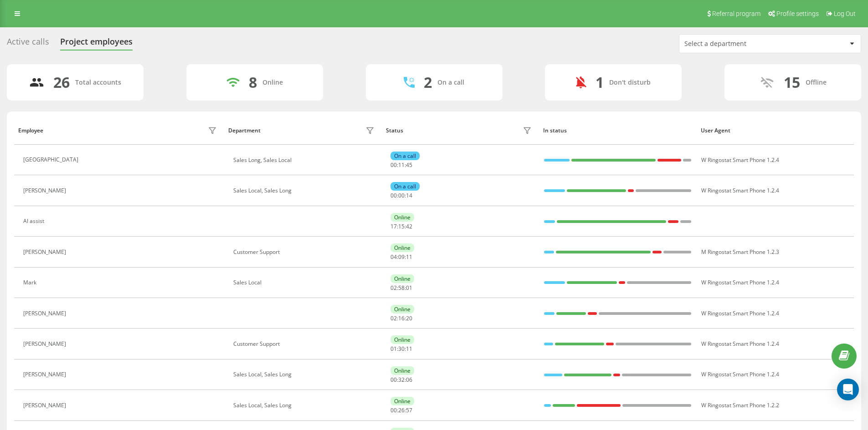  I want to click on div: Offline, so click(816, 82).